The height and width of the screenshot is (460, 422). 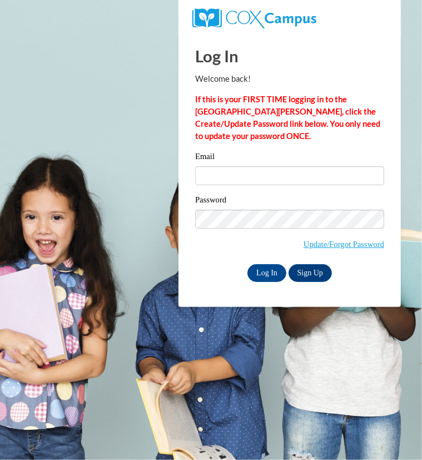 What do you see at coordinates (254, 18) in the screenshot?
I see `img: COX Campus` at bounding box center [254, 18].